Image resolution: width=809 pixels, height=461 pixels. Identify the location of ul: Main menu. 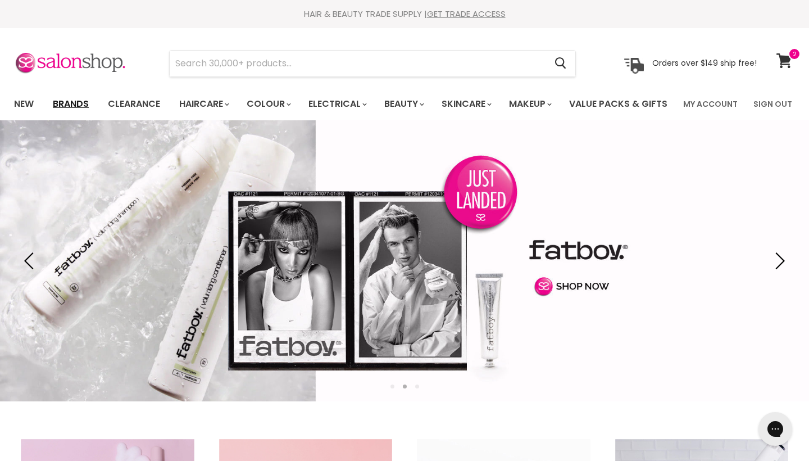
(341, 104).